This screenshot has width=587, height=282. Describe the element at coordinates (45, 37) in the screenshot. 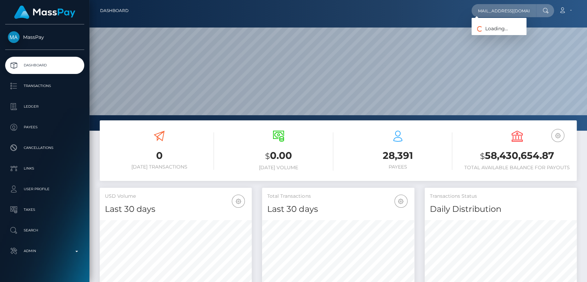

I see `span: MassPay` at that location.